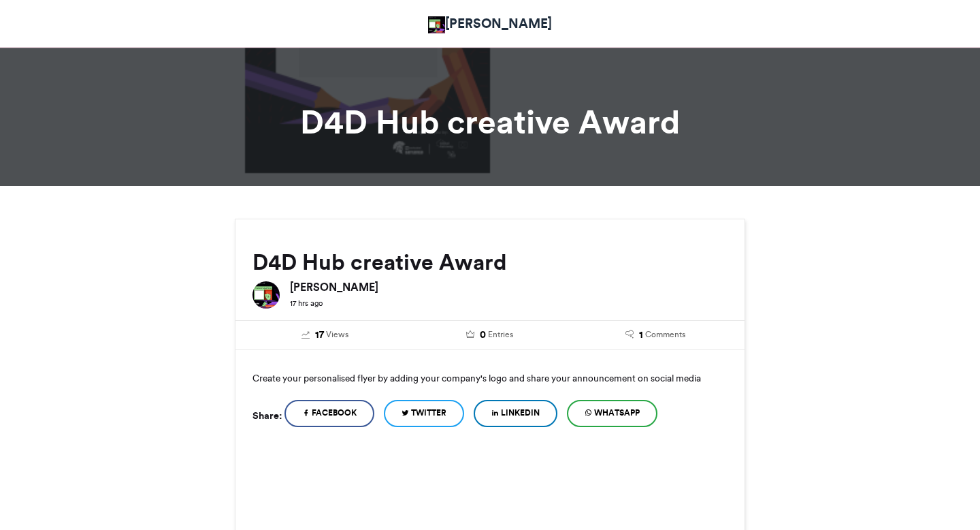 The width and height of the screenshot is (980, 530). I want to click on h5: Share:, so click(266, 415).